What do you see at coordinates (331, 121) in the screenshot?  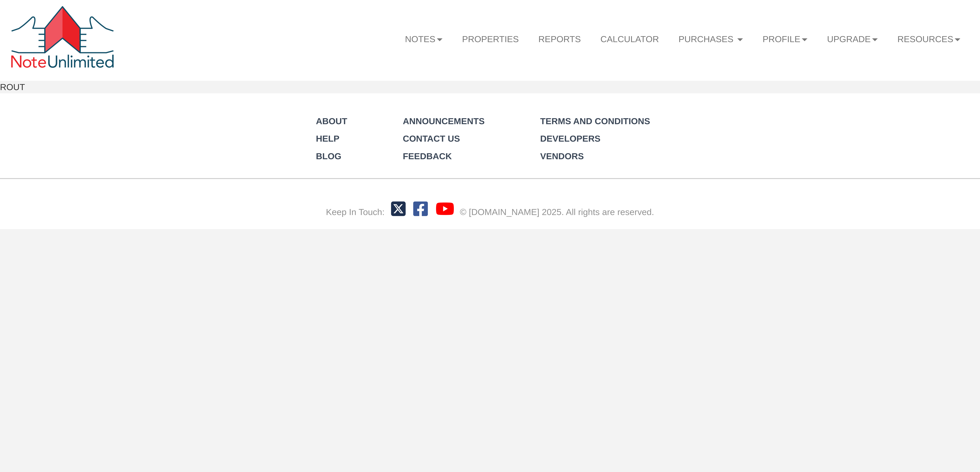 I see `a: About` at bounding box center [331, 121].